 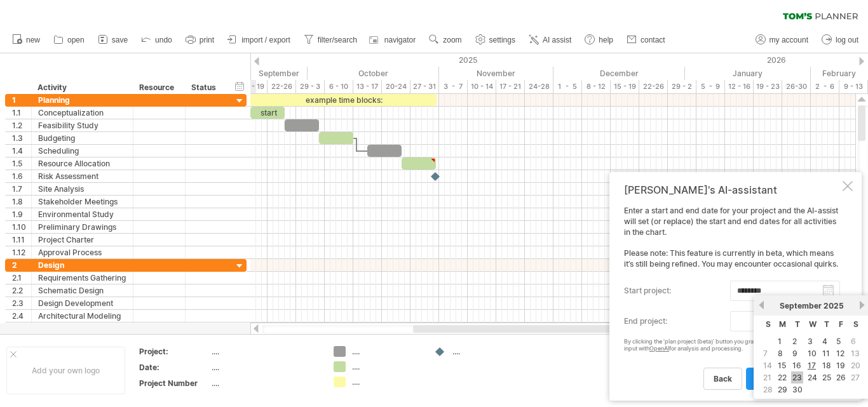 I want to click on div: Project:, so click(x=174, y=352).